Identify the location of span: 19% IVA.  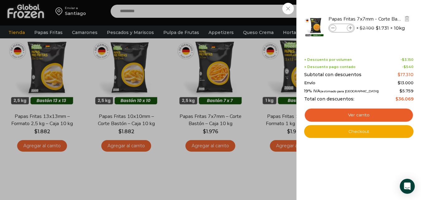
(342, 91).